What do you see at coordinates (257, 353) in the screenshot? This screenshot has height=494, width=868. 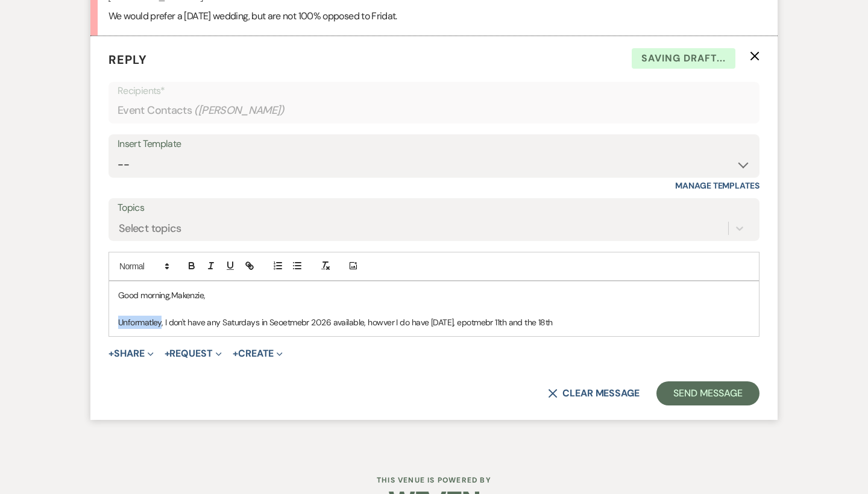 I see `button: Create` at bounding box center [257, 353].